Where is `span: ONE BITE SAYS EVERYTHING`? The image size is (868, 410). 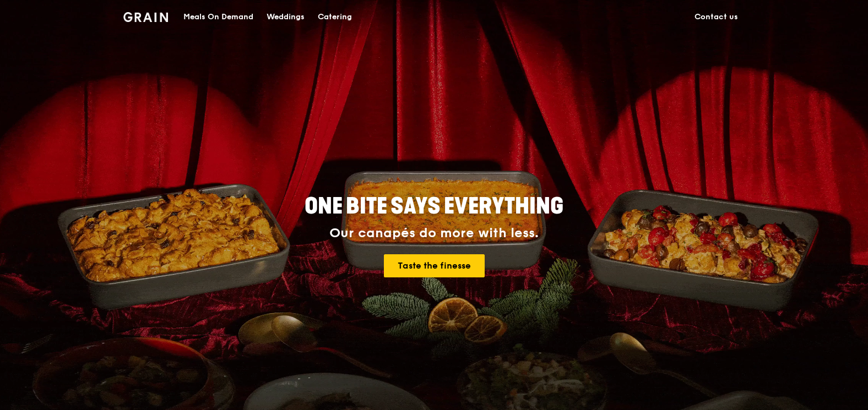 span: ONE BITE SAYS EVERYTHING is located at coordinates (434, 206).